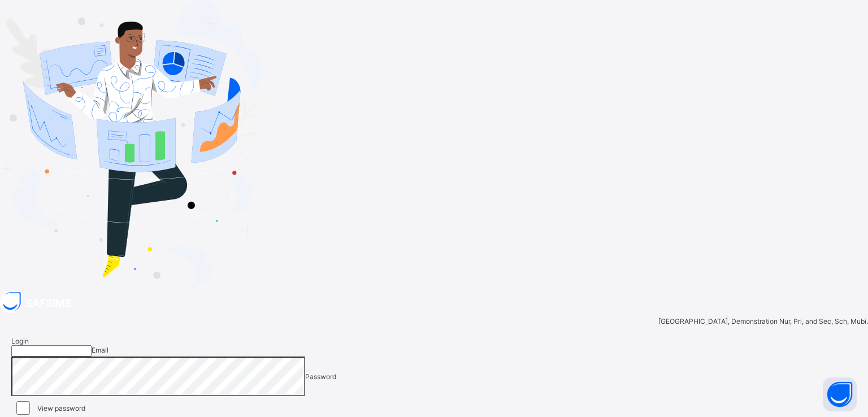 The image size is (868, 417). What do you see at coordinates (839, 395) in the screenshot?
I see `button: Open asap` at bounding box center [839, 395].